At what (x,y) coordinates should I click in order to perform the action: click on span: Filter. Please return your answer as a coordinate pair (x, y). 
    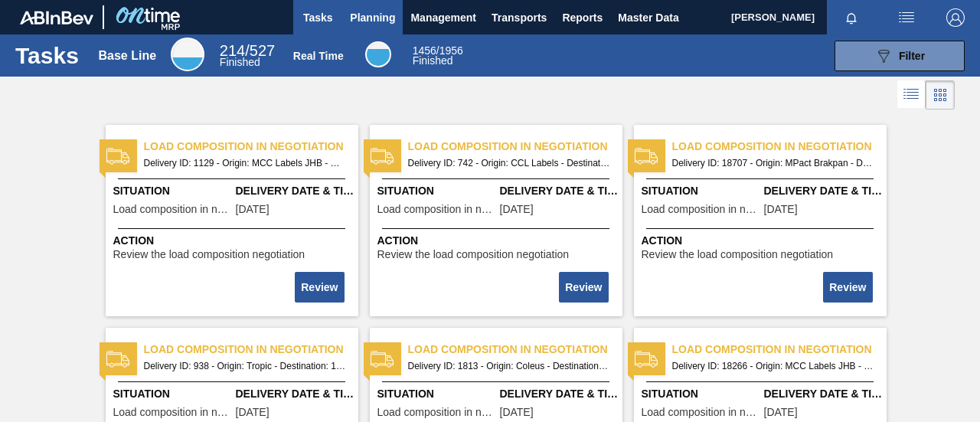
    Looking at the image, I should click on (912, 56).